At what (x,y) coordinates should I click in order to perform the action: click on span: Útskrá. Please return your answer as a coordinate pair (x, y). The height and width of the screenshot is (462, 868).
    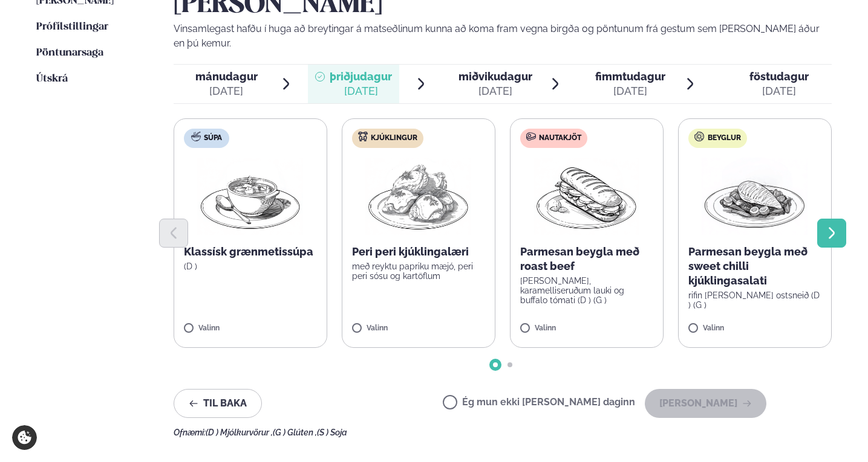
    Looking at the image, I should click on (52, 79).